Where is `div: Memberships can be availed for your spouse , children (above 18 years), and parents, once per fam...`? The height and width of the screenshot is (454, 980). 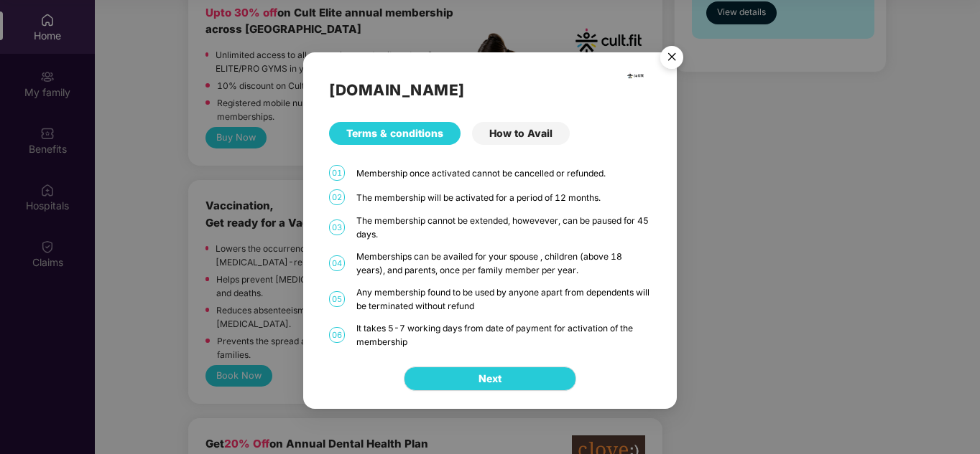 div: Memberships can be availed for your spouse , children (above 18 years), and parents, once per fam... is located at coordinates (504, 263).